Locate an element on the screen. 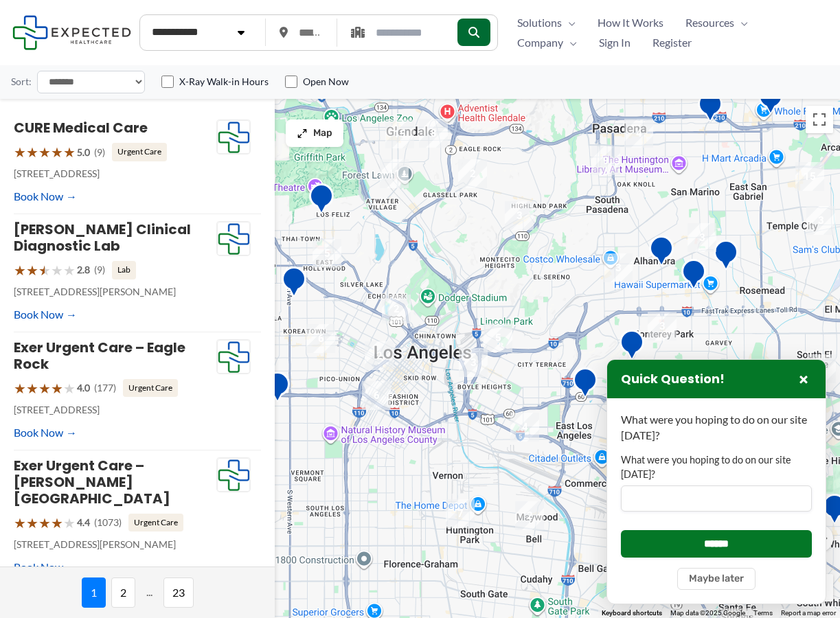  button: Close is located at coordinates (803, 379).